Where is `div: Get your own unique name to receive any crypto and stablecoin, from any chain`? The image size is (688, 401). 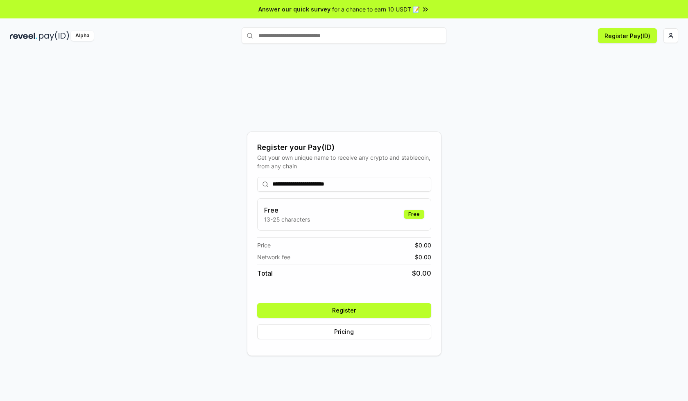 div: Get your own unique name to receive any crypto and stablecoin, from any chain is located at coordinates (344, 162).